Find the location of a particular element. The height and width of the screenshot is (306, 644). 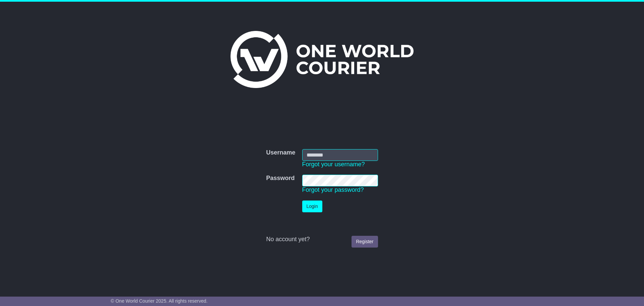

span: © One World Courier 2025. All rights reserved. is located at coordinates (159, 301).